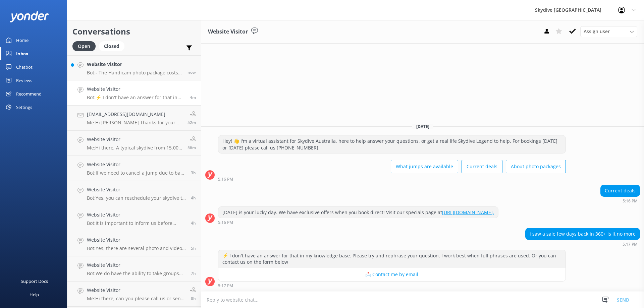 The width and height of the screenshot is (644, 308). I want to click on div: Chatbot, so click(24, 67).